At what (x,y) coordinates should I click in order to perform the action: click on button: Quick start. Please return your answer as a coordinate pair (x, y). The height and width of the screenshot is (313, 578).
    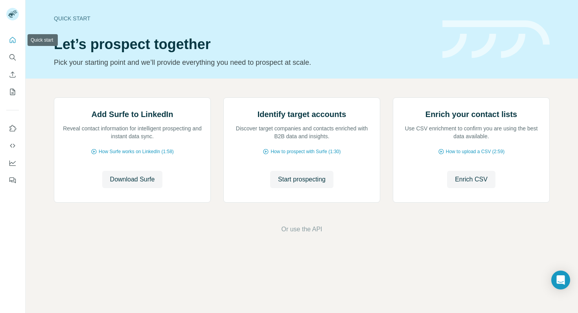
    Looking at the image, I should click on (13, 40).